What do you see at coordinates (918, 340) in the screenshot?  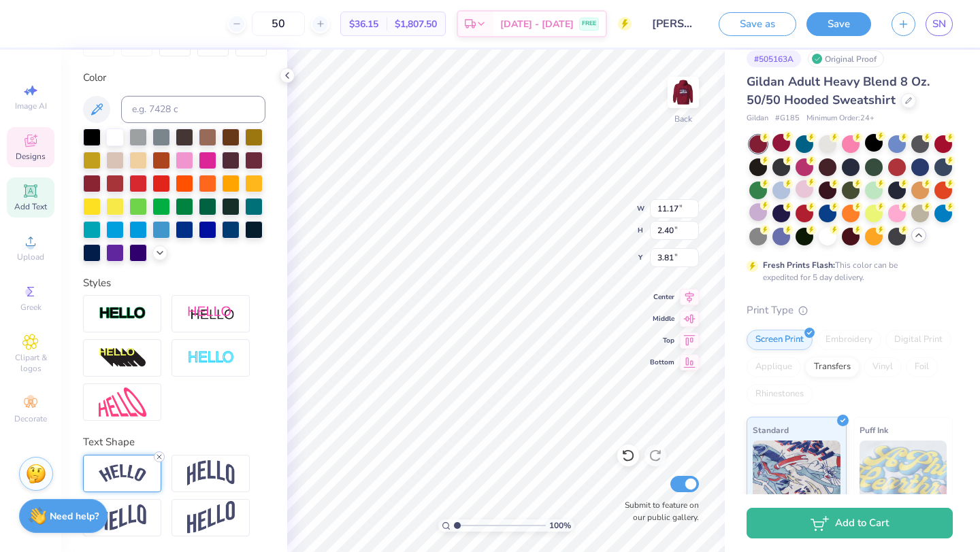 I see `div: Digital Print` at bounding box center [918, 340].